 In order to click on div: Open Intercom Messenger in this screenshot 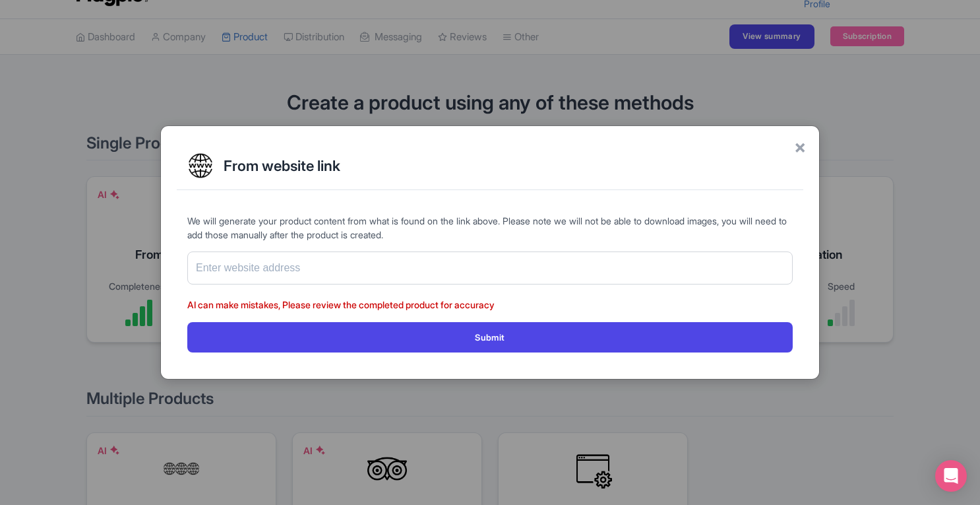, I will do `click(950, 475)`.